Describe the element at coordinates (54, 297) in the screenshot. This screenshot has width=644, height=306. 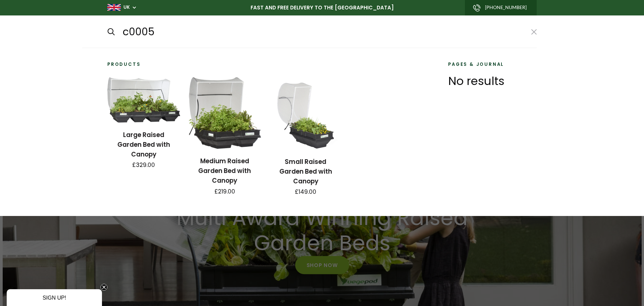
I see `div: SIGN UP!Close teaser` at that location.